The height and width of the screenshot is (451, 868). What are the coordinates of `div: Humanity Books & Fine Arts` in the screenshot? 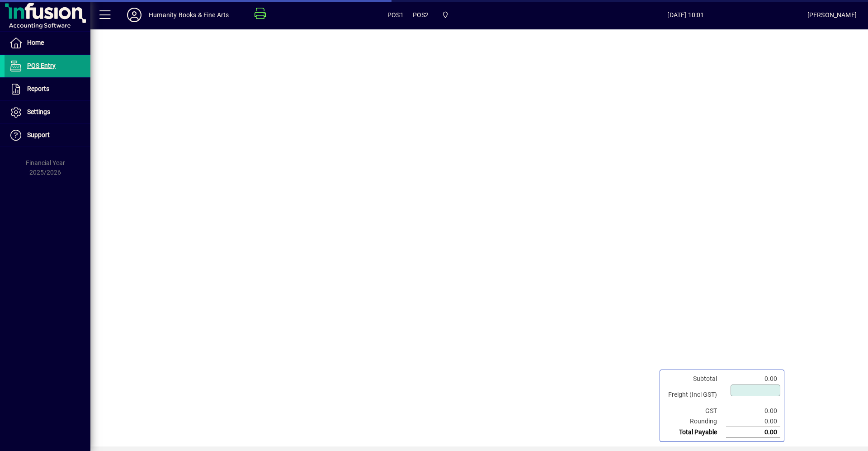 It's located at (189, 15).